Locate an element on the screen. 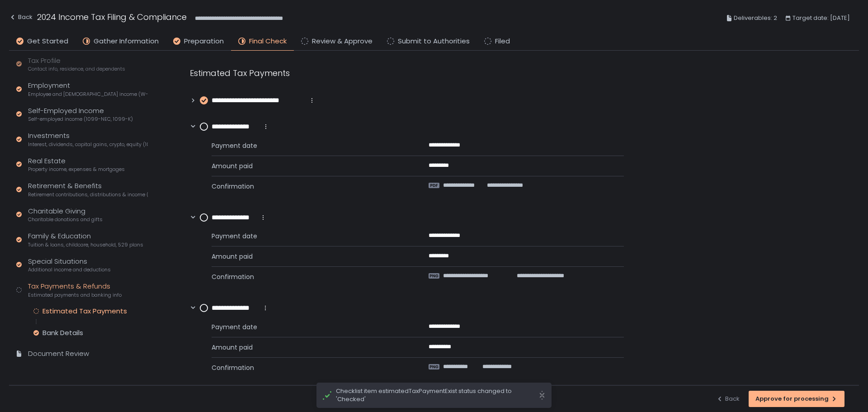 The image size is (868, 412). span: Final Check is located at coordinates (267, 41).